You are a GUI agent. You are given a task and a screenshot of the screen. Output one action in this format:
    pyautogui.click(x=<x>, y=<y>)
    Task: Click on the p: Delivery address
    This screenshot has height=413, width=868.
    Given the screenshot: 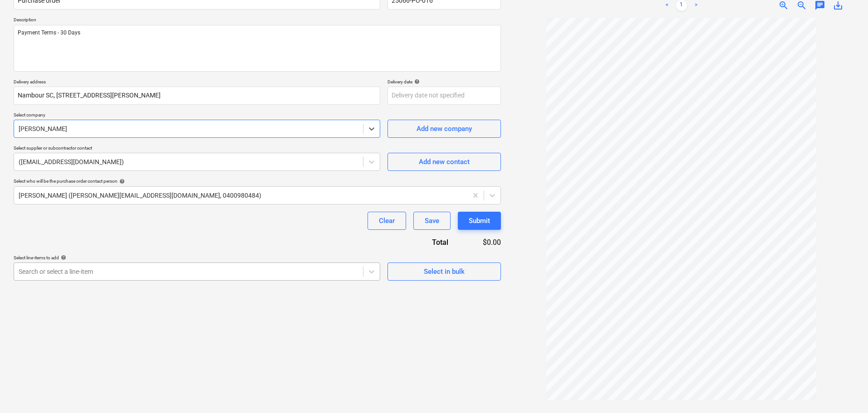 What is the action you would take?
    pyautogui.click(x=197, y=83)
    